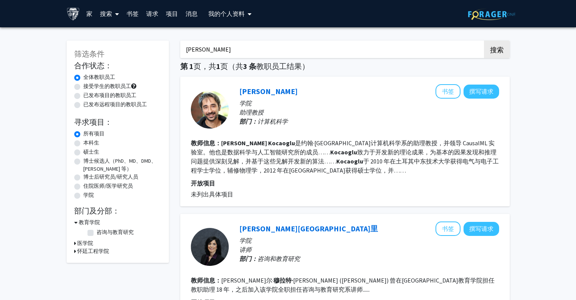  Describe the element at coordinates (197, 66) in the screenshot. I see `font: 页` at that location.